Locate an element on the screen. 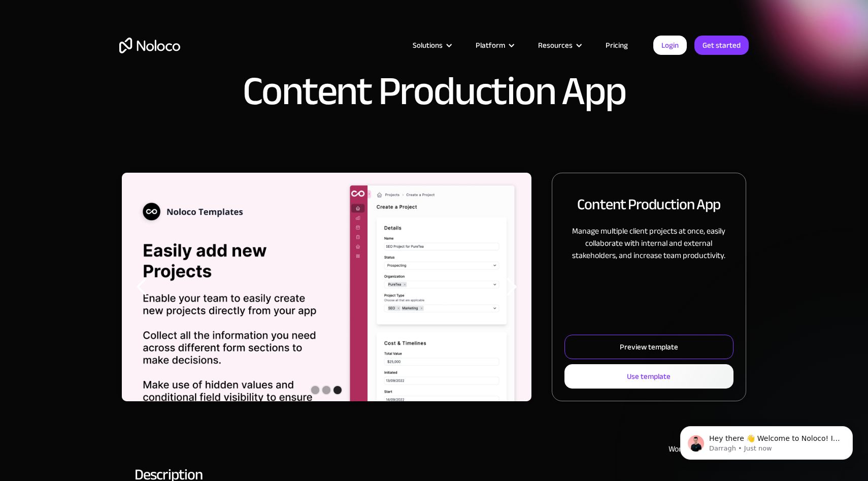 The height and width of the screenshot is (481, 868). h2: Content Production App is located at coordinates (648, 204).